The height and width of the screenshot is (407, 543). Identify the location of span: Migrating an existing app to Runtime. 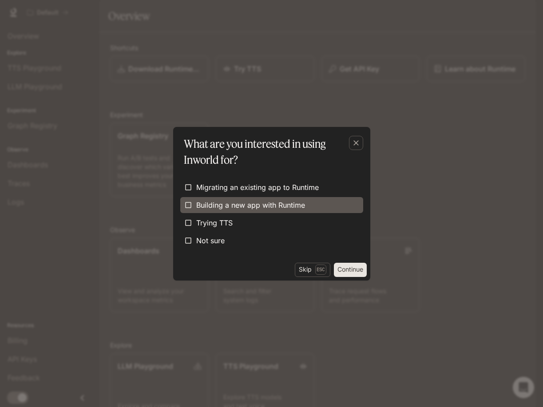
(258, 188).